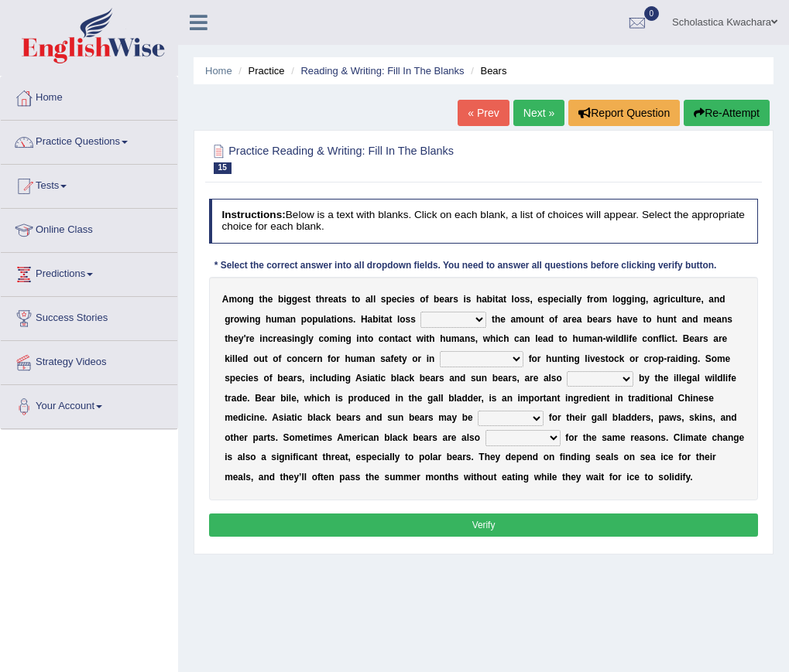  I want to click on a: Your Account, so click(89, 405).